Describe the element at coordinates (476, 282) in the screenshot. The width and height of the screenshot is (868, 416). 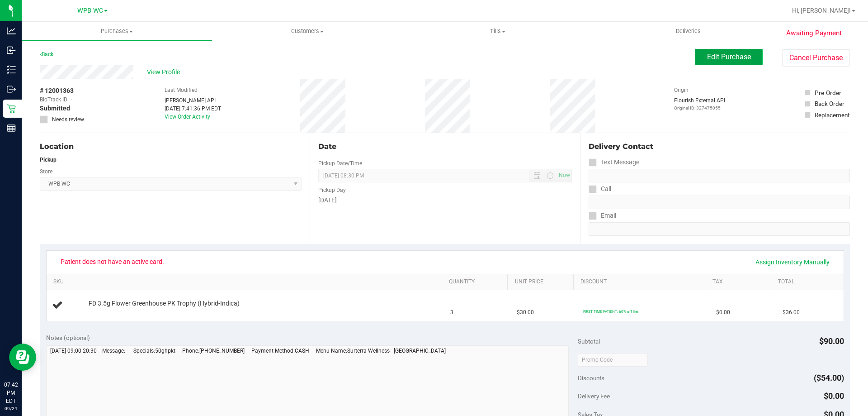
I see `a: Quantity` at that location.